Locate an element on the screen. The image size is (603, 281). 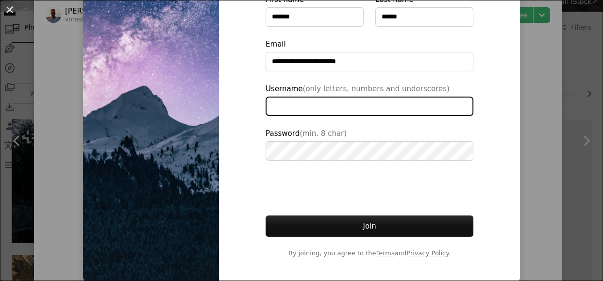
input: First name is located at coordinates (315, 17).